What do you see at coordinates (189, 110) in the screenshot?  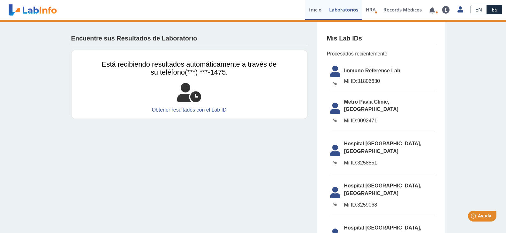 I see `a: Obtener resultados con el Lab ID` at bounding box center [189, 110].